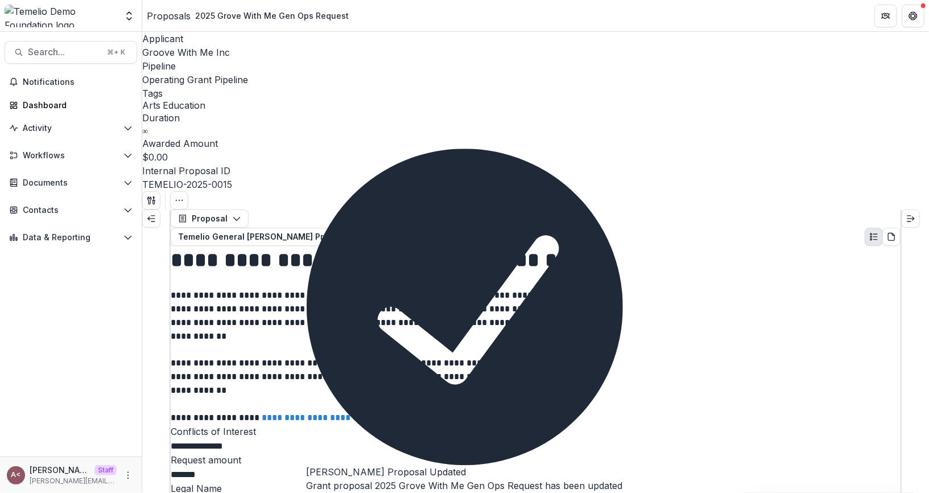  What do you see at coordinates (60, 16) in the screenshot?
I see `img: Temelio Demo Foundation logo` at bounding box center [60, 16].